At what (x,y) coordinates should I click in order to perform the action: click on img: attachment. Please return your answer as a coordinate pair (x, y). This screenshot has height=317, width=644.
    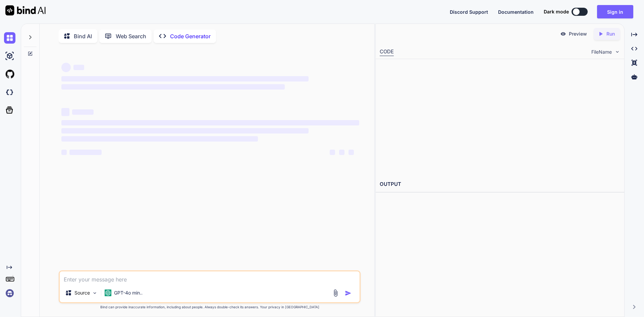
    Looking at the image, I should click on (336, 293).